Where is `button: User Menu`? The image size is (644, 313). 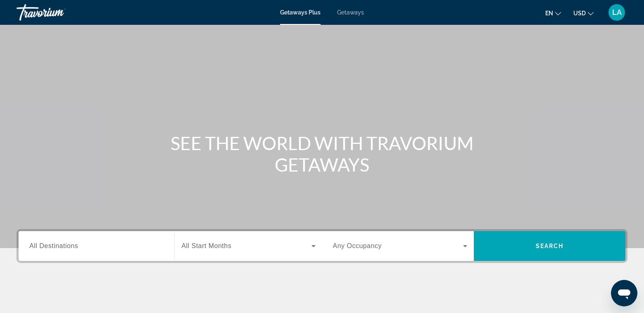
button: User Menu is located at coordinates (617, 13).